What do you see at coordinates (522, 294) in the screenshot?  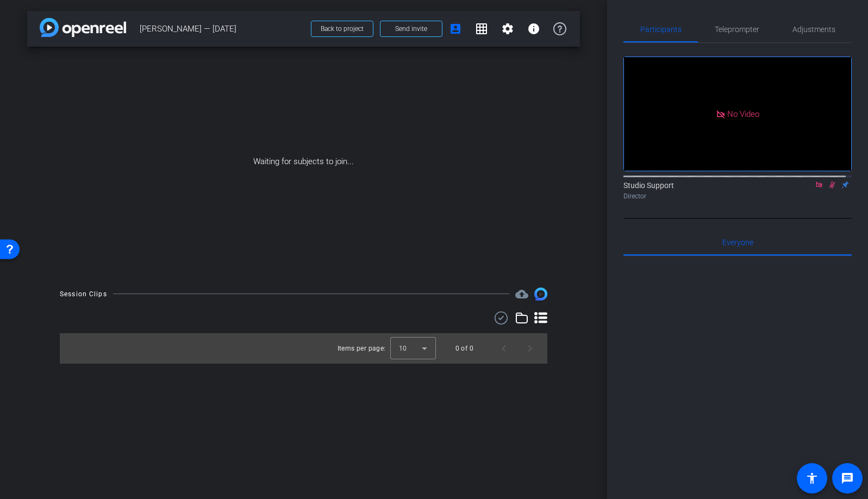 I see `span: Destinations for your clips` at bounding box center [522, 294].